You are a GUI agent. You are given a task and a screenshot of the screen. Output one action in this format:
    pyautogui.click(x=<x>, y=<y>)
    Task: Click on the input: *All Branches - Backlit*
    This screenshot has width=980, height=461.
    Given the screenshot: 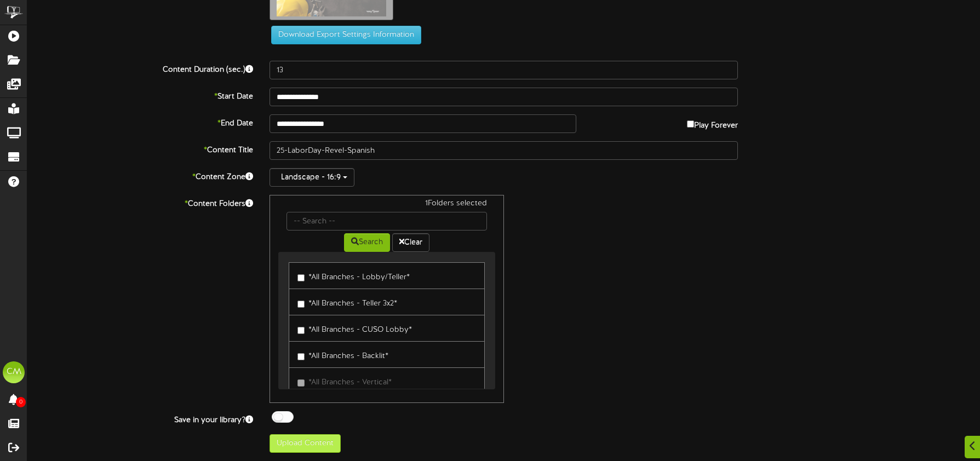 What is the action you would take?
    pyautogui.click(x=301, y=356)
    